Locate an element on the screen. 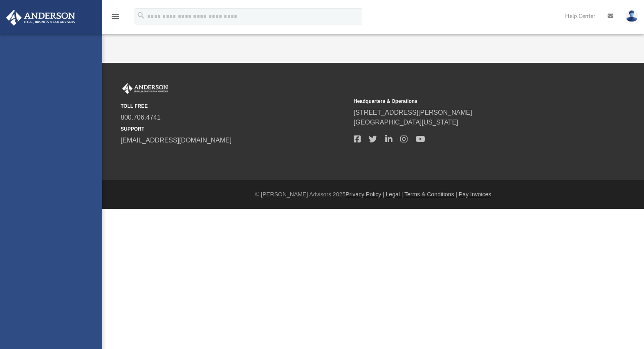 This screenshot has width=644, height=349. a: Terms & Conditions | is located at coordinates (431, 194).